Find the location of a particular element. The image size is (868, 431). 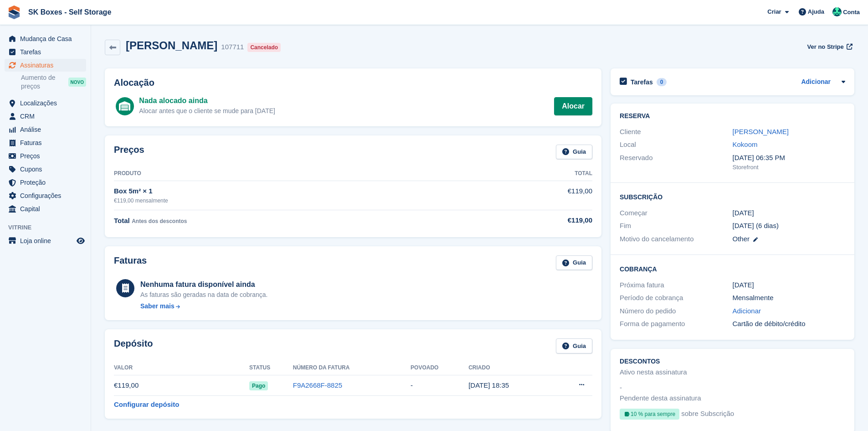

div: Forma de pagamento is located at coordinates (676, 324).